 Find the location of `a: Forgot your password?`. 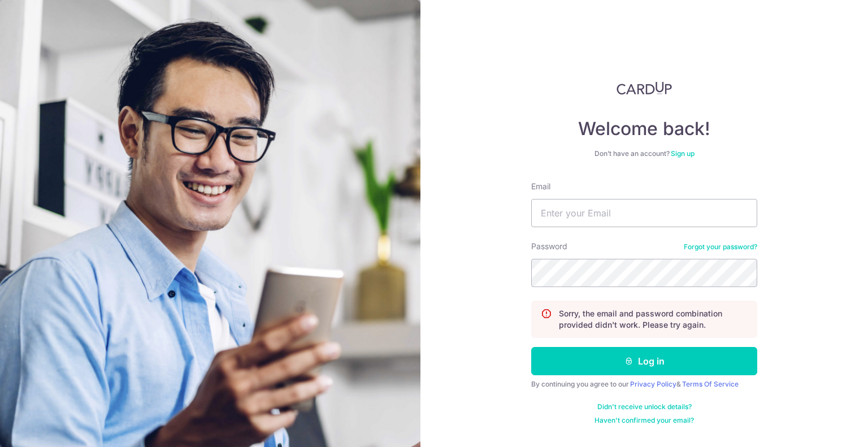

a: Forgot your password? is located at coordinates (721, 247).